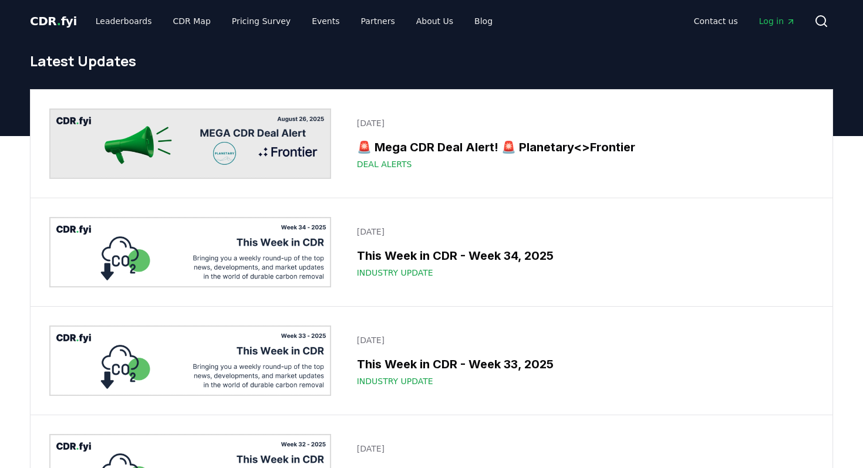 This screenshot has height=468, width=863. I want to click on a: Log in, so click(777, 21).